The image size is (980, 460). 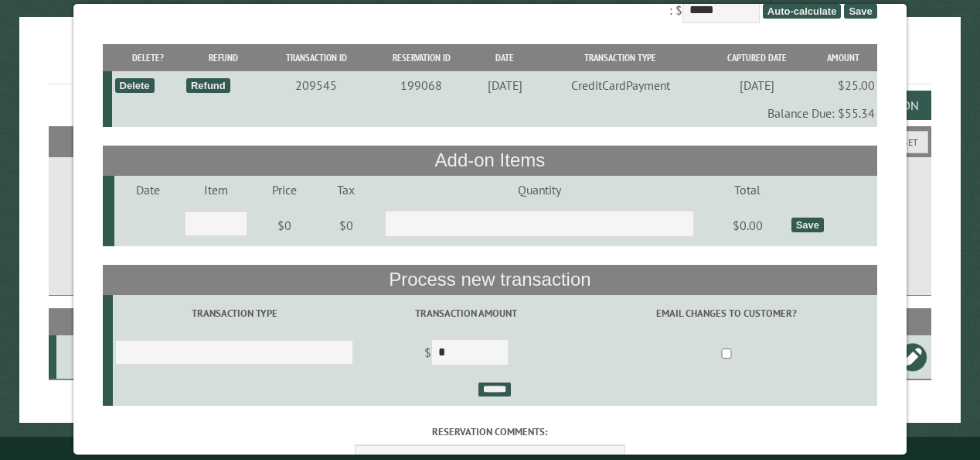 I want to click on th: Refund, so click(x=223, y=58).